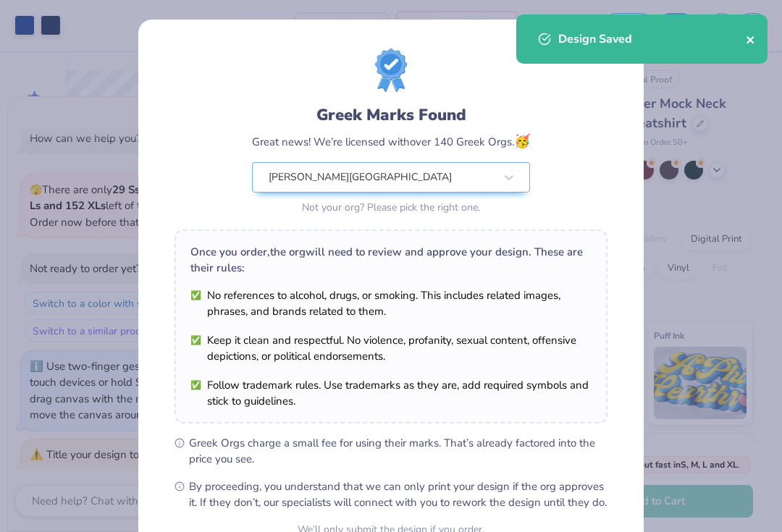  I want to click on button: close, so click(751, 39).